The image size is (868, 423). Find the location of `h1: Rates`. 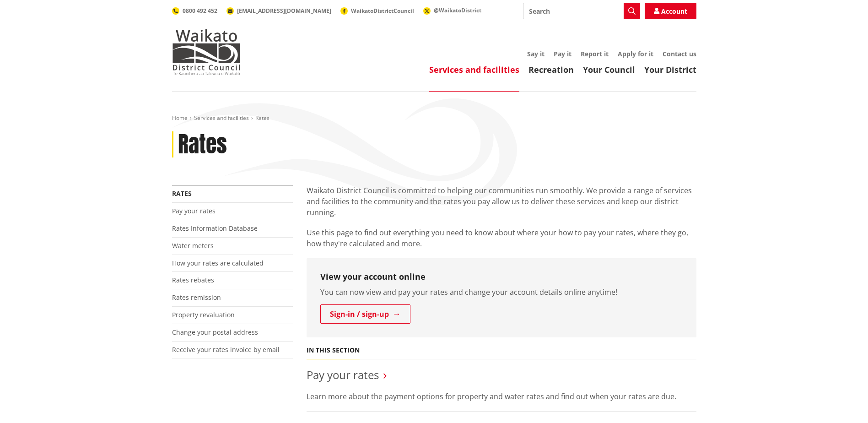

h1: Rates is located at coordinates (202, 144).